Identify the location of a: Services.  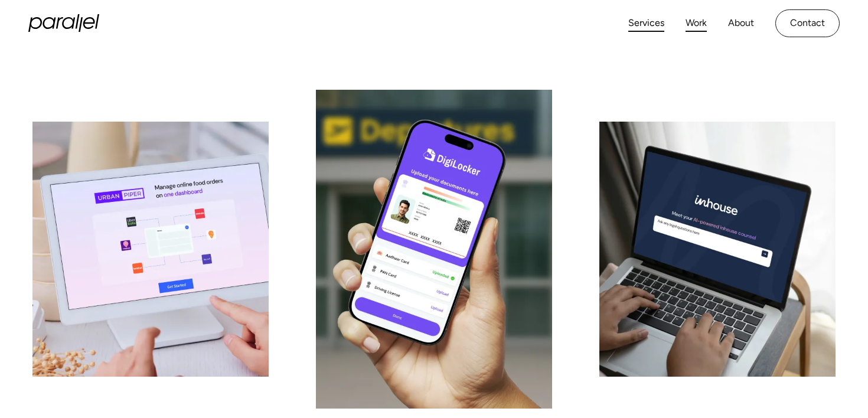
(646, 23).